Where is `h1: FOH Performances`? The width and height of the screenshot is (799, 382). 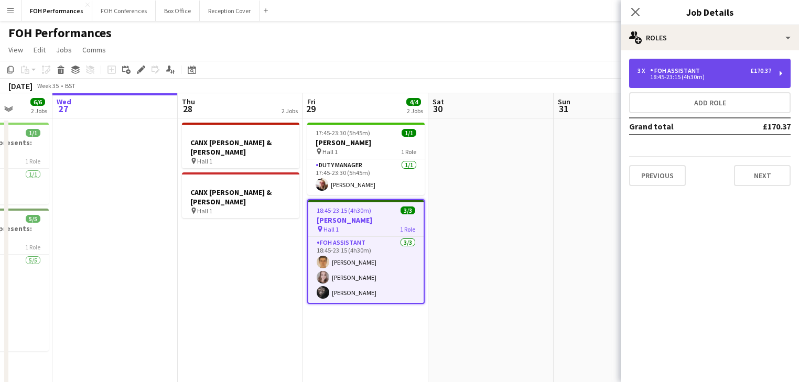 h1: FOH Performances is located at coordinates (60, 33).